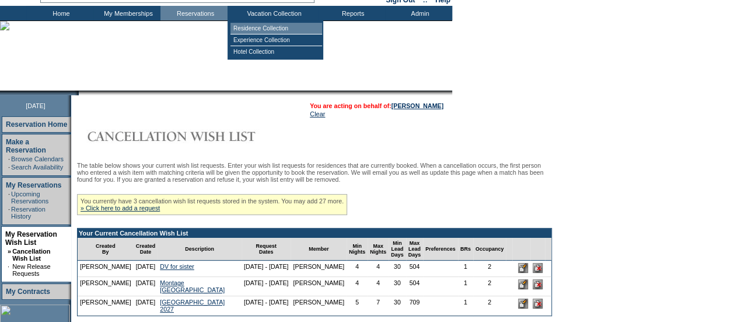  I want to click on td: Admin, so click(418, 13).